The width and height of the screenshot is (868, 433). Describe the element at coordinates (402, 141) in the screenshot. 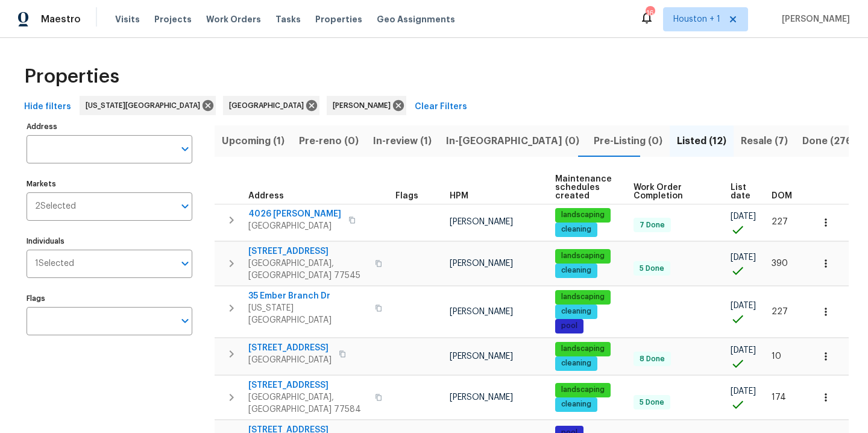

I see `span: In-review (1)` at that location.